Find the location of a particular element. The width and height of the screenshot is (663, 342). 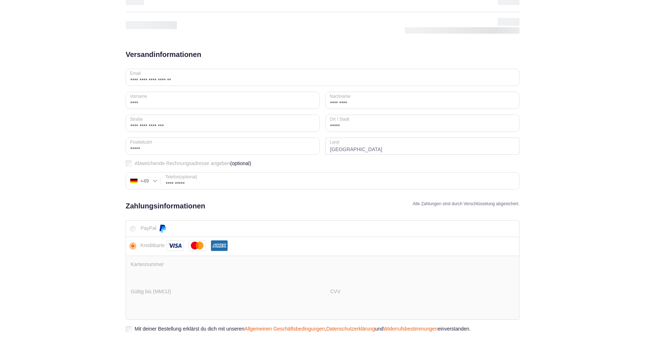

img: PayPal is located at coordinates (163, 228).